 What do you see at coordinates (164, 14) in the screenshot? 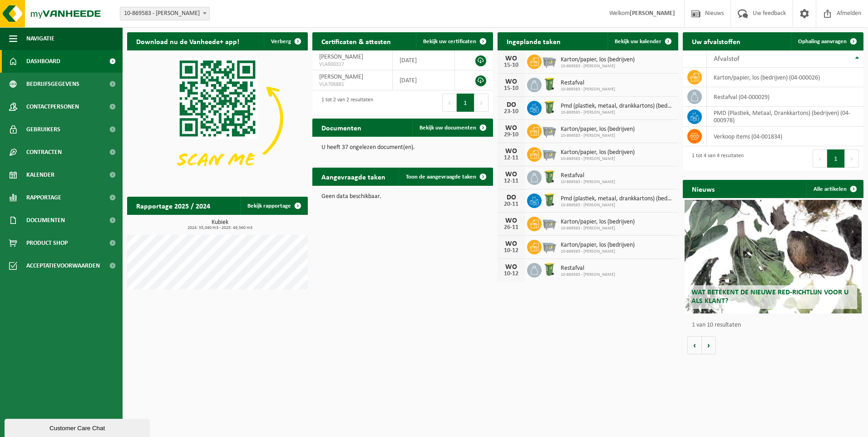
I see `span: 10-869583 - HELBIG - MARKE` at bounding box center [164, 14].